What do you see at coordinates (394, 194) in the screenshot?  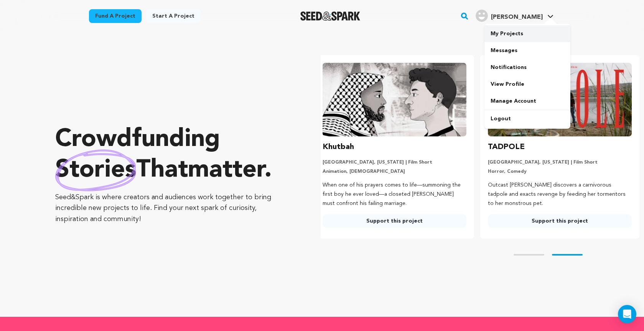 I see `p: When one of his prayers comes to life—summoning the first boy he ever loved—a closeted [PERSON_NA...` at bounding box center [394, 194].